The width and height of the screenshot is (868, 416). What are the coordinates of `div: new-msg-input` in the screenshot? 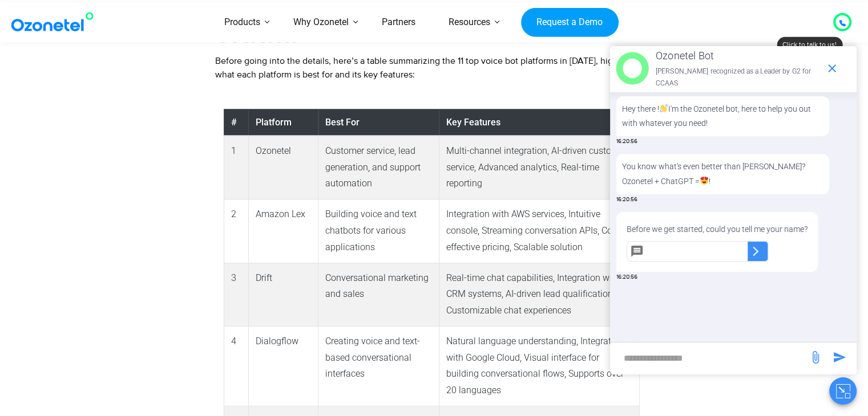 It's located at (710, 359).